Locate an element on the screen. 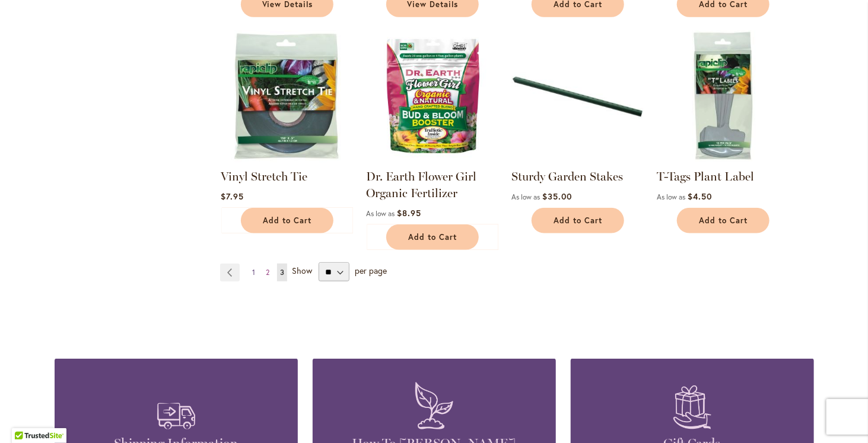  span: 3 is located at coordinates (282, 272).